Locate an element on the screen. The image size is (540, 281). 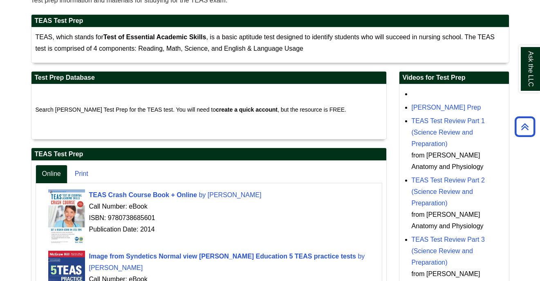
div: ISBN: 9780738685601 is located at coordinates (213, 218).